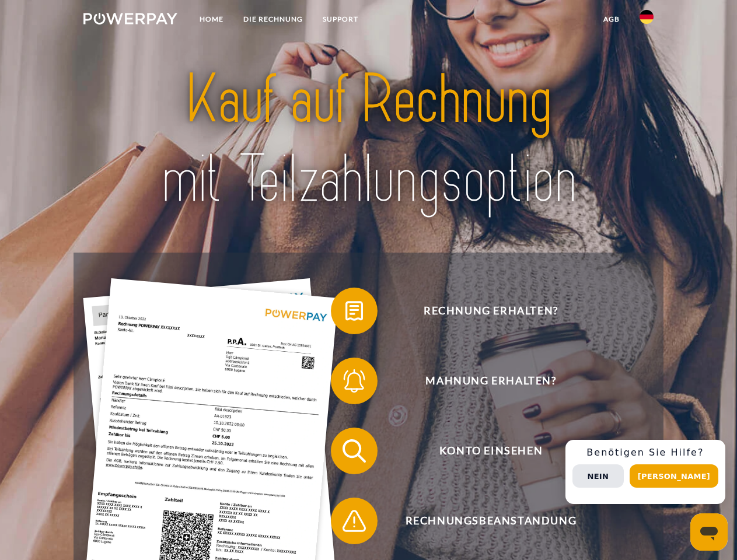 This screenshot has height=560, width=737. Describe the element at coordinates (491, 521) in the screenshot. I see `span: Rechnungsbeanstandung` at that location.